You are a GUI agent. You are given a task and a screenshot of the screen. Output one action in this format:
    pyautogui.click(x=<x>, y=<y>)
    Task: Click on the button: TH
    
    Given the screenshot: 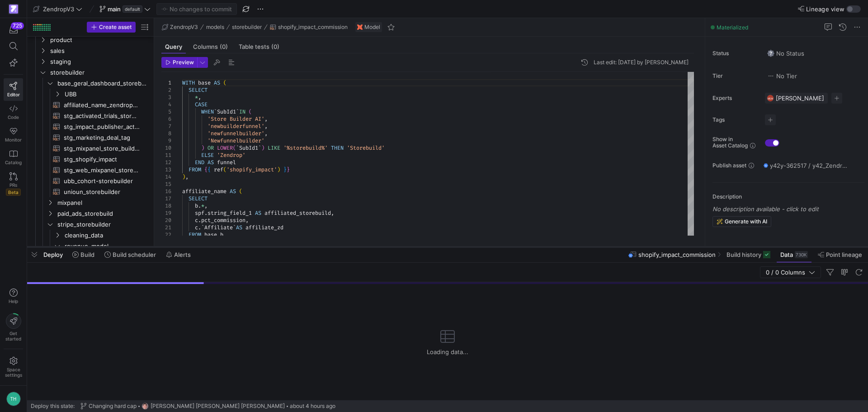 What is the action you would take?
    pyautogui.click(x=13, y=398)
    